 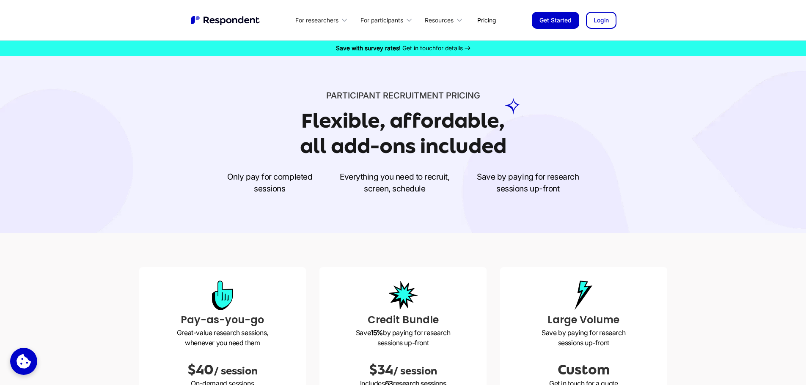 What do you see at coordinates (394, 183) in the screenshot?
I see `p: Everything you need to recruit, screen, schedule` at bounding box center [394, 183].